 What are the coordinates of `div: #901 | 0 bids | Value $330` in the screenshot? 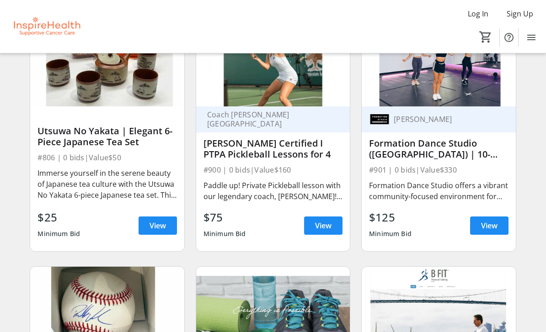 It's located at (439, 170).